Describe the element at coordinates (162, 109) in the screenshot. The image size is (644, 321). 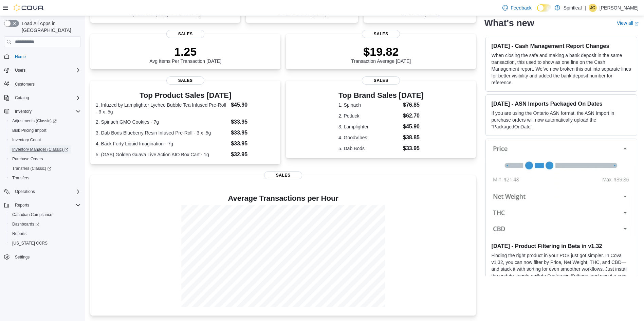
I see `dt: 1. Infuzed by Lamplighter Lychee Bubble Tea Infused Pre-Roll - 3 x .5g` at that location.